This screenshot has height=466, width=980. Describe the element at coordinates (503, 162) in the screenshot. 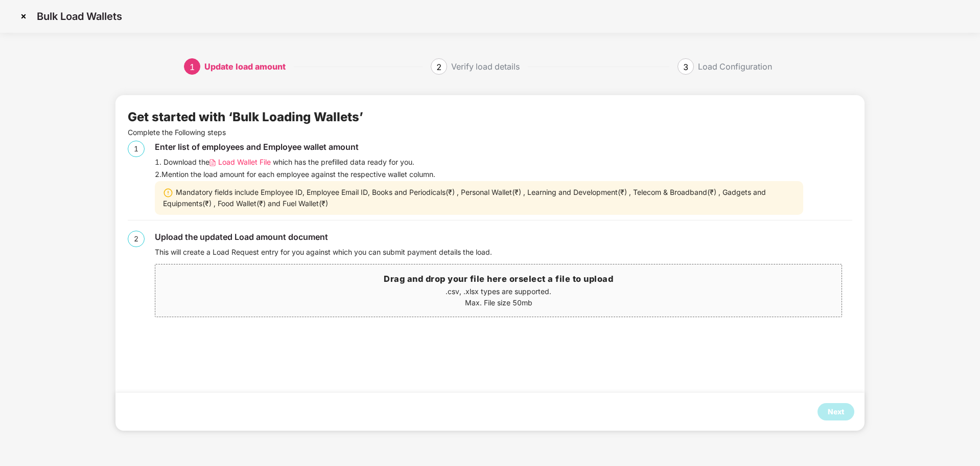

I see `div: 1. Download the which has the prefilled data ready for you.` at that location.